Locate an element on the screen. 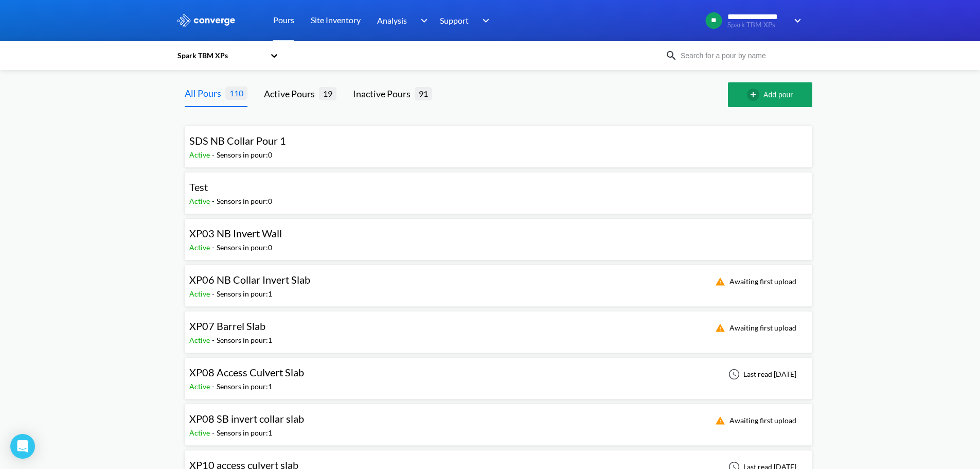 The width and height of the screenshot is (980, 469). div: Inactive Pours is located at coordinates (384, 93).